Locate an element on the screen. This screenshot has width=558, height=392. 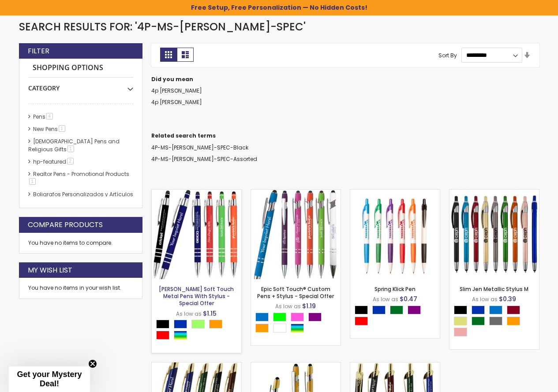
label: Sort By is located at coordinates (448, 54).